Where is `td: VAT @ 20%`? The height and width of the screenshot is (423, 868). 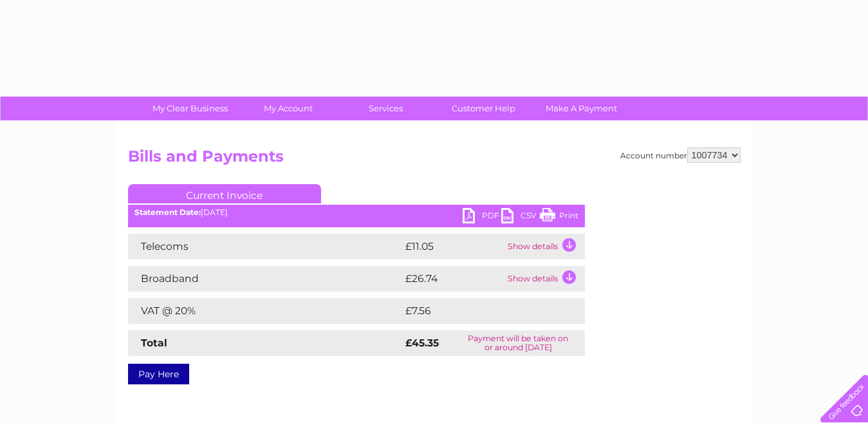 td: VAT @ 20% is located at coordinates (265, 311).